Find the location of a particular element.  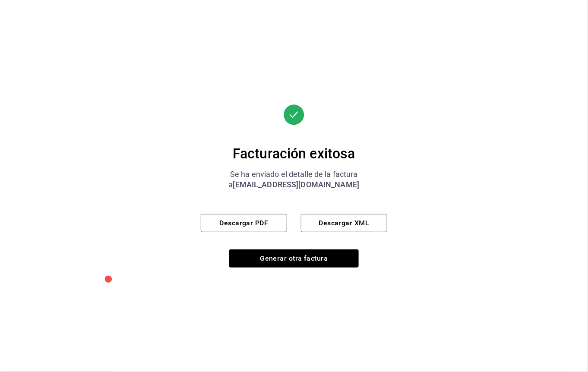

button: Descargar PDF is located at coordinates (244, 224).